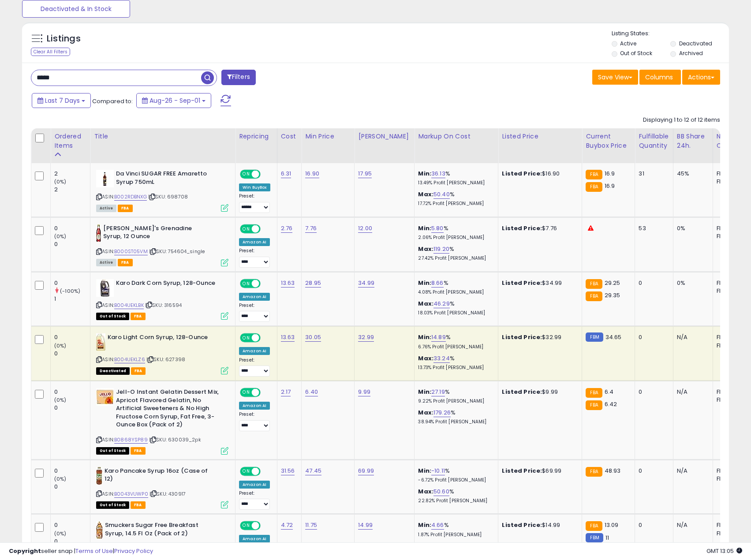 The width and height of the screenshot is (751, 560). I want to click on a: 16.90, so click(312, 174).